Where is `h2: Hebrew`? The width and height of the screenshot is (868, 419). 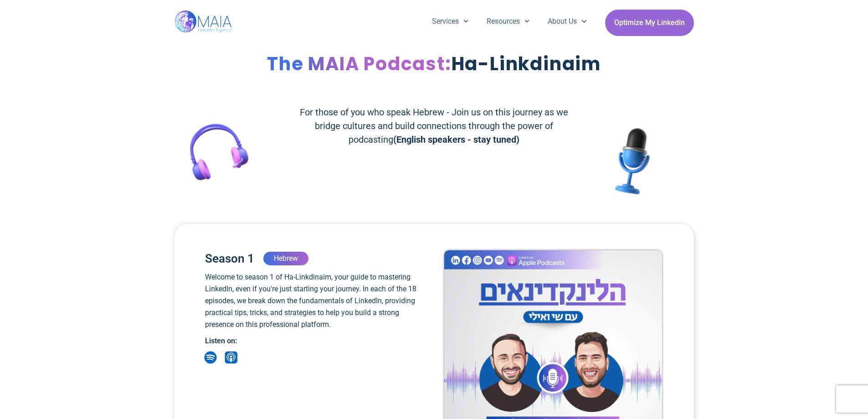
h2: Hebrew is located at coordinates (286, 258).